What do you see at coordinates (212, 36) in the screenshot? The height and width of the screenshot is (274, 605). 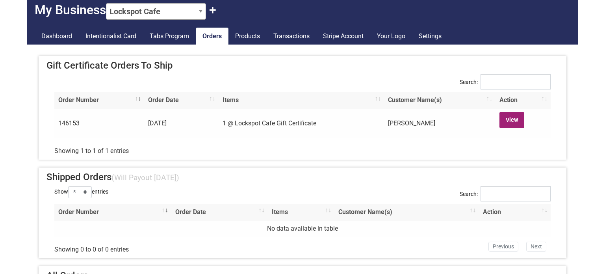 I see `a: Orders` at bounding box center [212, 36].